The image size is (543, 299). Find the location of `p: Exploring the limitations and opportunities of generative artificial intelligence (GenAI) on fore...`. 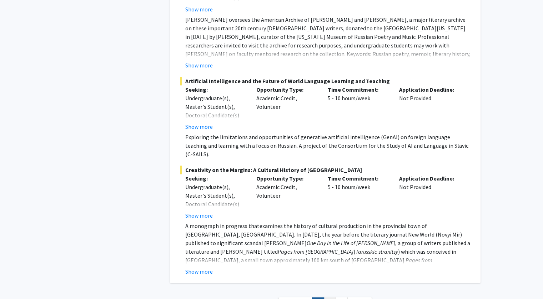

p: Exploring the limitations and opportunities of generative artificial intelligence (GenAI) on fore... is located at coordinates (328, 146).